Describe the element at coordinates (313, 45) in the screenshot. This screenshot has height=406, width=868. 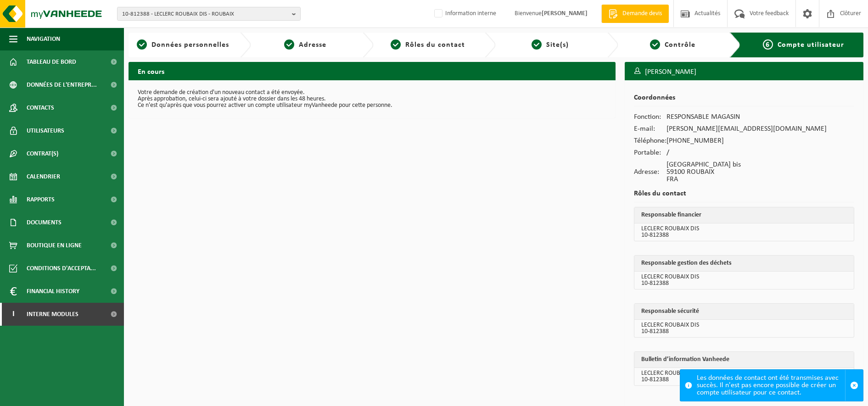
I see `span: Adresse` at that location.